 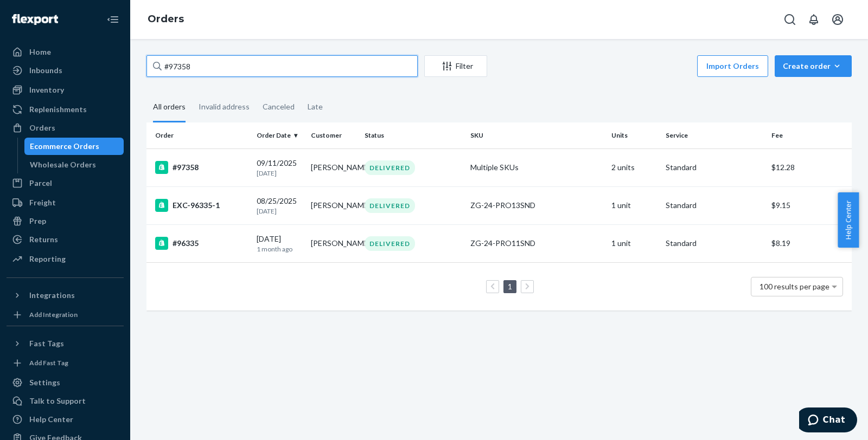 I want to click on button: Integrations, so click(x=65, y=296).